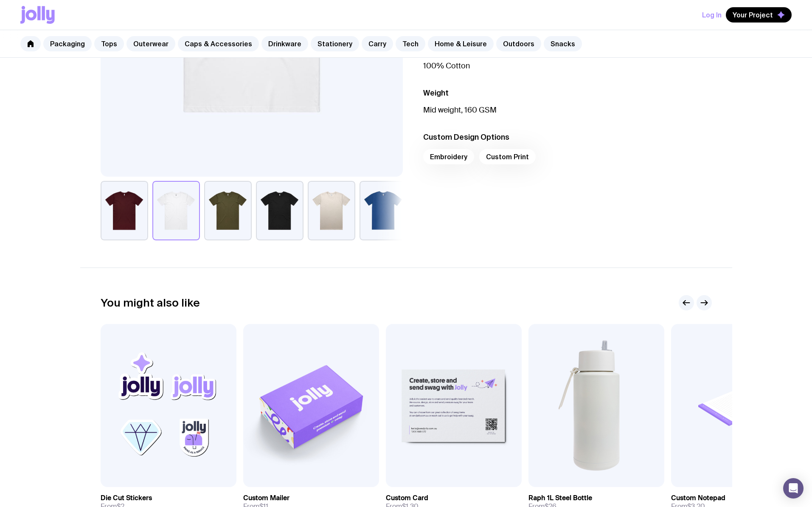  What do you see at coordinates (461, 44) in the screenshot?
I see `a: Home & Leisure` at bounding box center [461, 44].